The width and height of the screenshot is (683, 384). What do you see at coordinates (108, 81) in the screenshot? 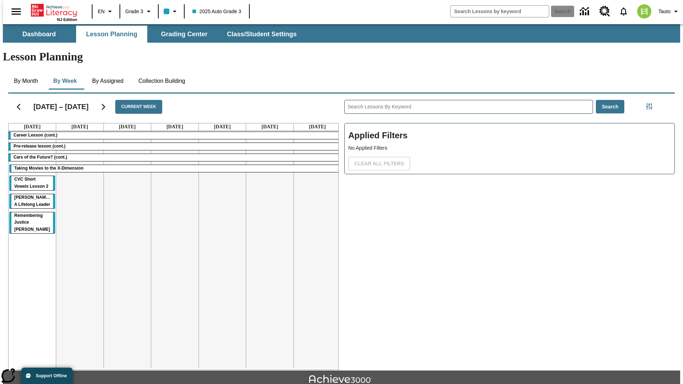
I see `button: By Assigned` at bounding box center [108, 81].